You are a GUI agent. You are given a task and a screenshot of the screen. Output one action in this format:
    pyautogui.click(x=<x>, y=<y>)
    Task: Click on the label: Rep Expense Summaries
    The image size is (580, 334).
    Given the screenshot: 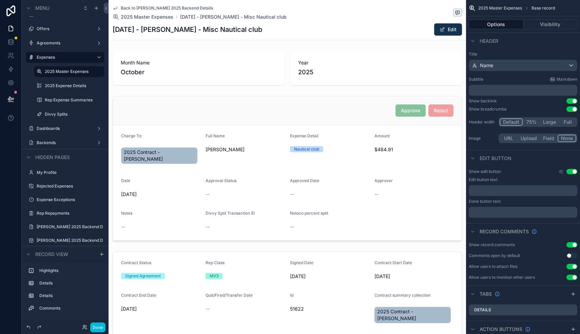 What is the action you would take?
    pyautogui.click(x=73, y=100)
    